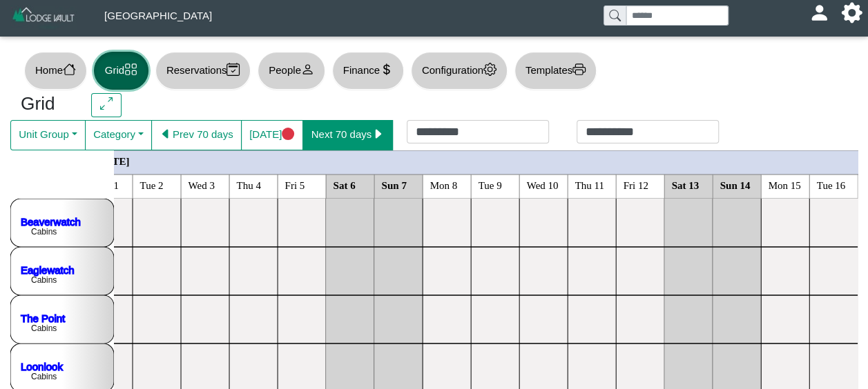 Image resolution: width=868 pixels, height=389 pixels. What do you see at coordinates (784, 185) in the screenshot?
I see `text: Mon 15` at bounding box center [784, 185].